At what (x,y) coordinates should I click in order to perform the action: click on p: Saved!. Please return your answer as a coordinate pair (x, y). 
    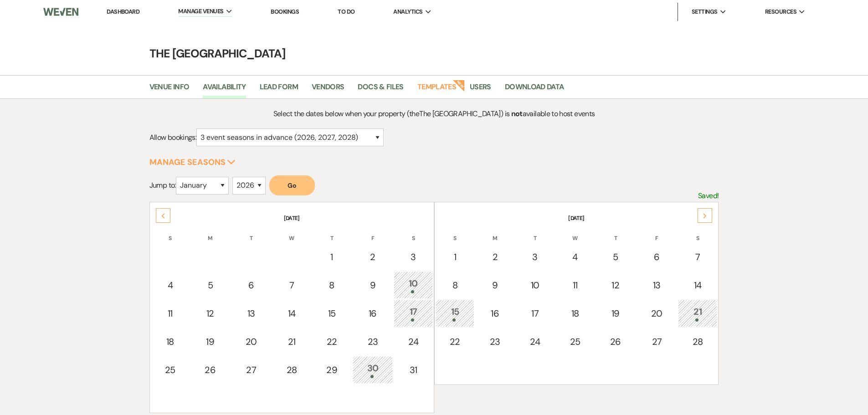
    Looking at the image, I should click on (708, 196).